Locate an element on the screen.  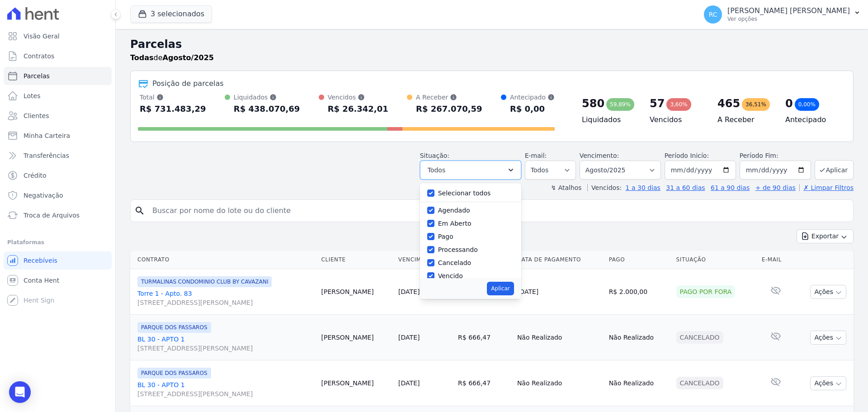
h2: Parcelas is located at coordinates (492, 44).